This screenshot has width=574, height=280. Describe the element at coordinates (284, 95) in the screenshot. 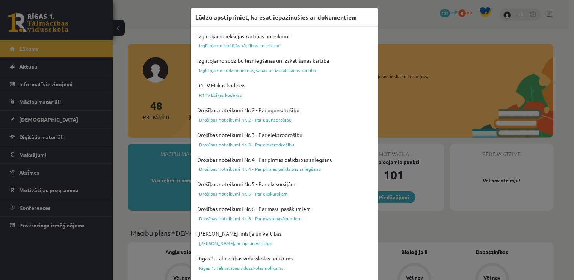

I see `a: R1TV Ētikas kodekss` at that location.